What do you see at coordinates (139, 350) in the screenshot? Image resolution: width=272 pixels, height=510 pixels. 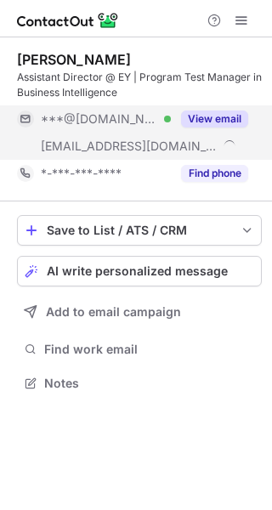 I see `button: Find work email` at bounding box center [139, 350].